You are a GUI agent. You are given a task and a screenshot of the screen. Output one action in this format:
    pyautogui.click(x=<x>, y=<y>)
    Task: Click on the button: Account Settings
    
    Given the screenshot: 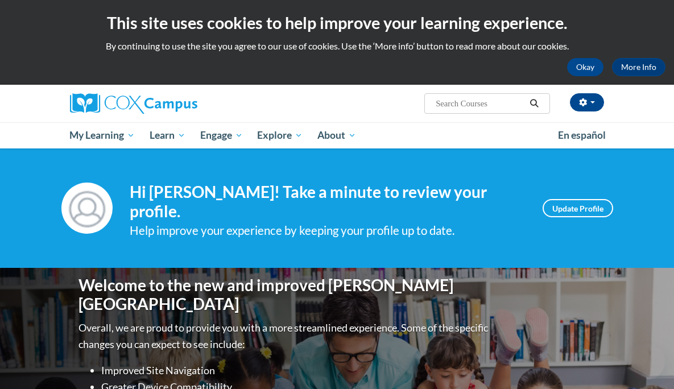 What is the action you would take?
    pyautogui.click(x=587, y=102)
    